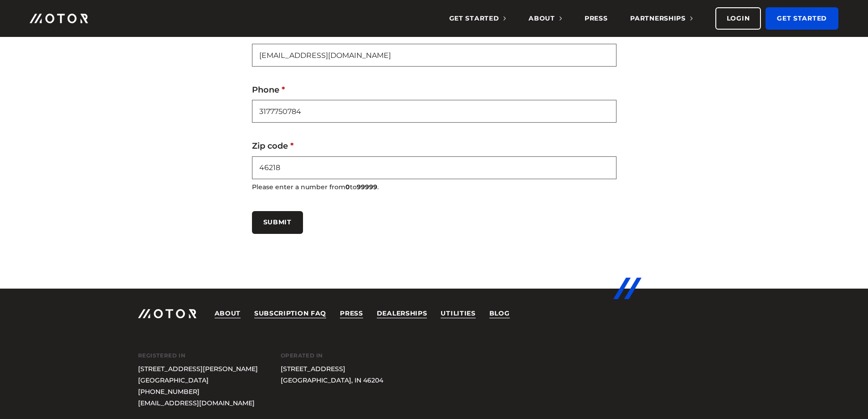  I want to click on a: Utilities, so click(458, 314).